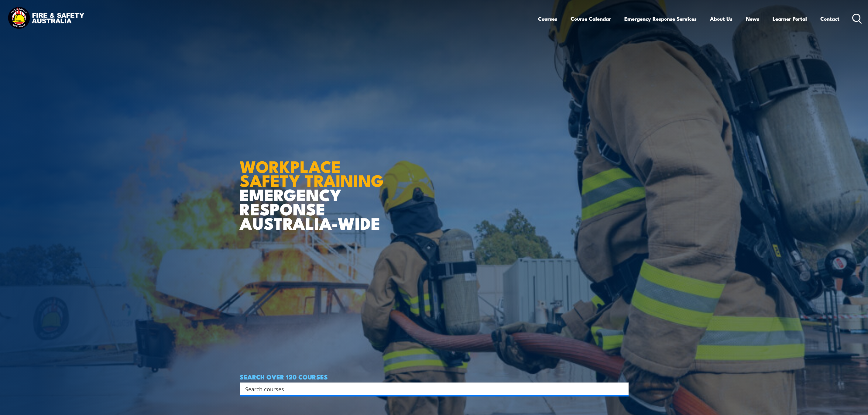 The width and height of the screenshot is (868, 415). Describe the element at coordinates (591, 18) in the screenshot. I see `a: Course Calendar` at that location.